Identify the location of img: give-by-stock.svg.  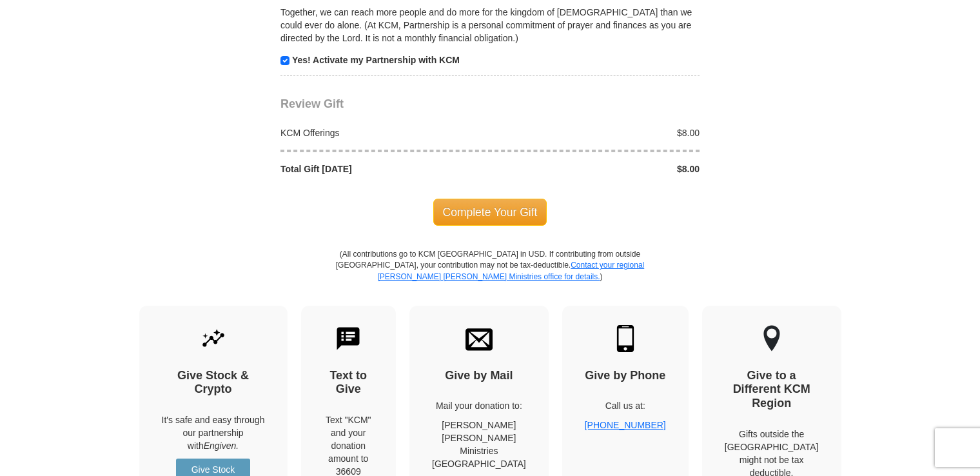
(213, 338).